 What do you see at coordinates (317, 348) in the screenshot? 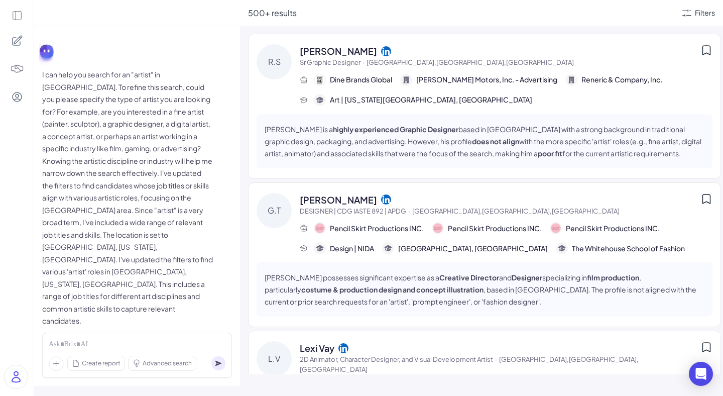
I see `span: Lexi Vay` at bounding box center [317, 348].